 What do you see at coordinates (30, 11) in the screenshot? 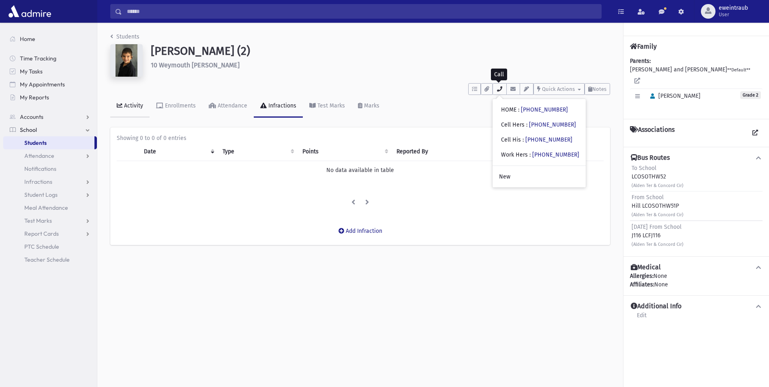
I see `img: AdmirePro` at bounding box center [30, 11].